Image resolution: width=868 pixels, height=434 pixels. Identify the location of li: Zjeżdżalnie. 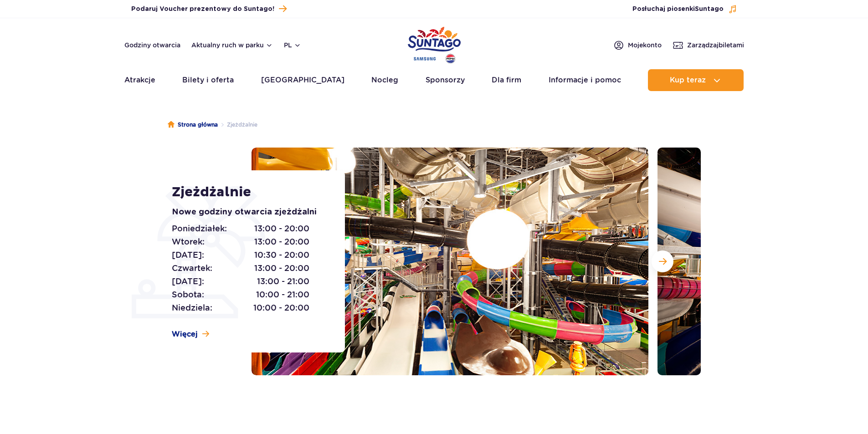
(238, 125).